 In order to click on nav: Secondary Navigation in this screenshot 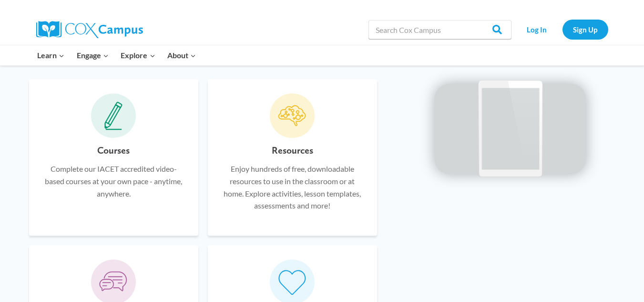, I will do `click(562, 29)`.